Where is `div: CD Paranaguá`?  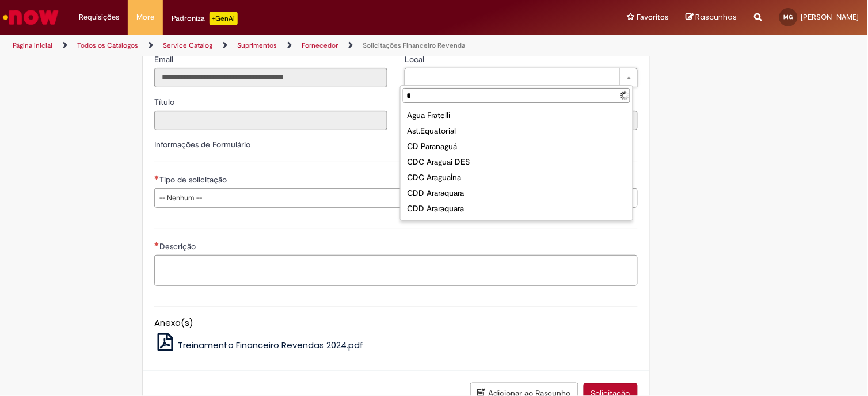 div: CD Paranaguá is located at coordinates (516, 146).